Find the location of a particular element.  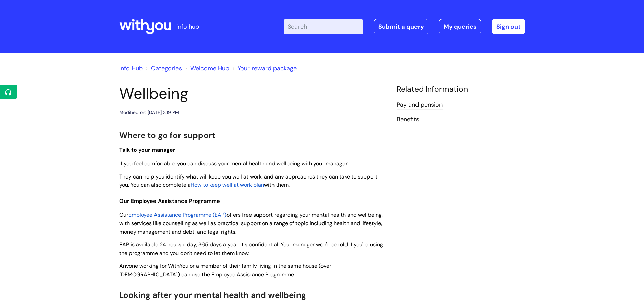

span: EAP is available 24 hours a day, 365 days a year. It's confidential. Your manager won't be told i... is located at coordinates (251, 249).